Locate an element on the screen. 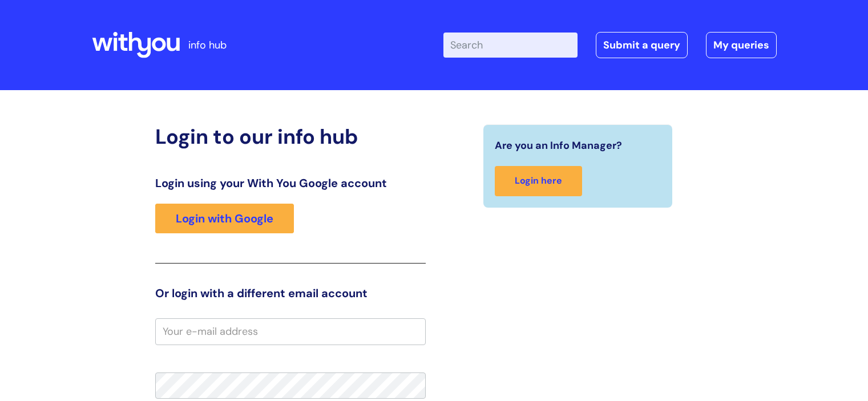 The width and height of the screenshot is (868, 401). a: My queries is located at coordinates (742, 45).